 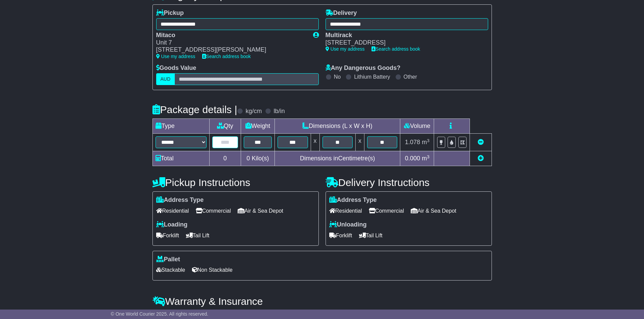 What do you see at coordinates (363, 69) in the screenshot?
I see `label: Any Dangerous Goods?` at bounding box center [363, 69].